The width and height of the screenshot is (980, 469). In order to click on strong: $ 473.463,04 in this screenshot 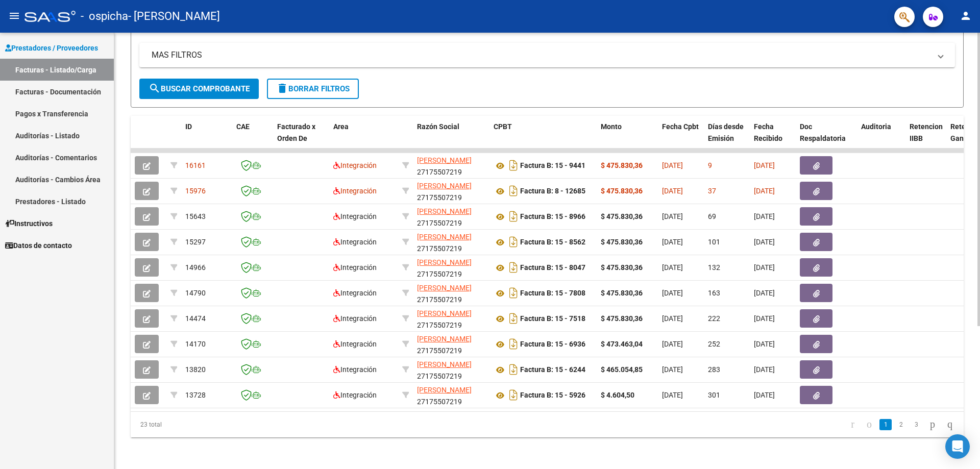, I will do `click(621, 344)`.